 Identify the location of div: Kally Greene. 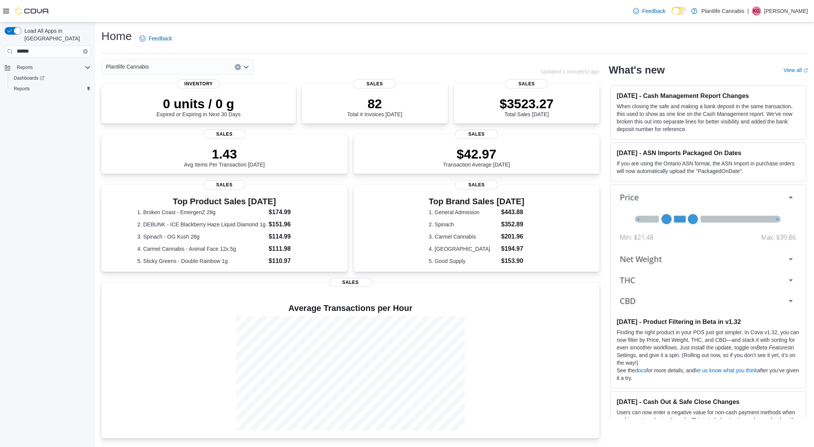
(757, 11).